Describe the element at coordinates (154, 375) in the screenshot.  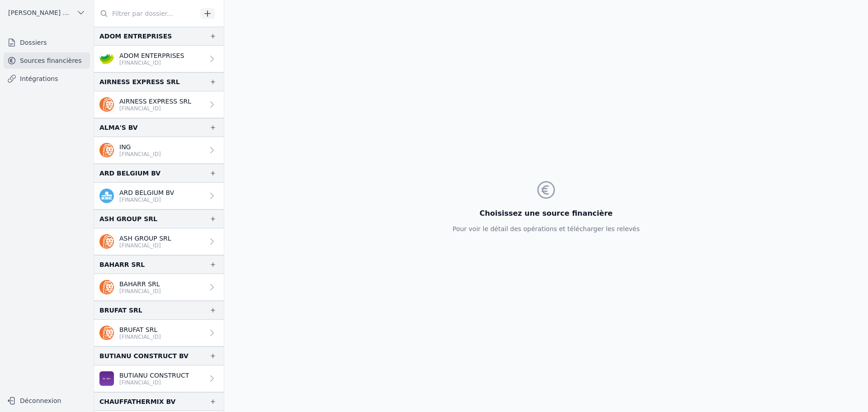
I see `p: BUTIANU CONSTRUCT` at that location.